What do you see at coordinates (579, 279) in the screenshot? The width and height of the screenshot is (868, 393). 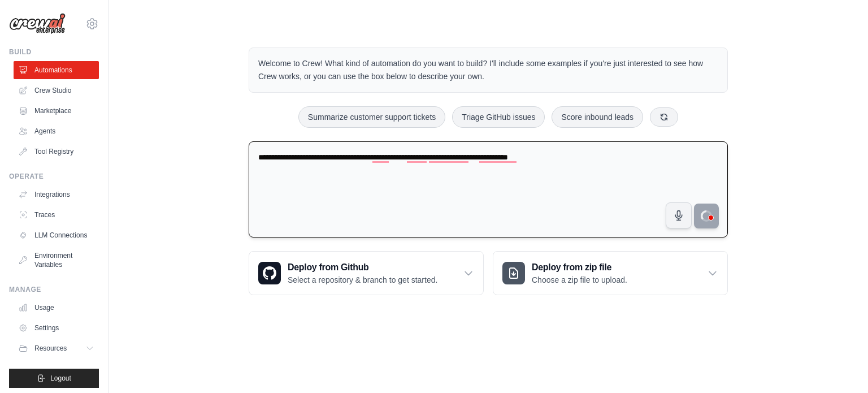 I see `p: Choose a zip file to upload.` at bounding box center [579, 279].